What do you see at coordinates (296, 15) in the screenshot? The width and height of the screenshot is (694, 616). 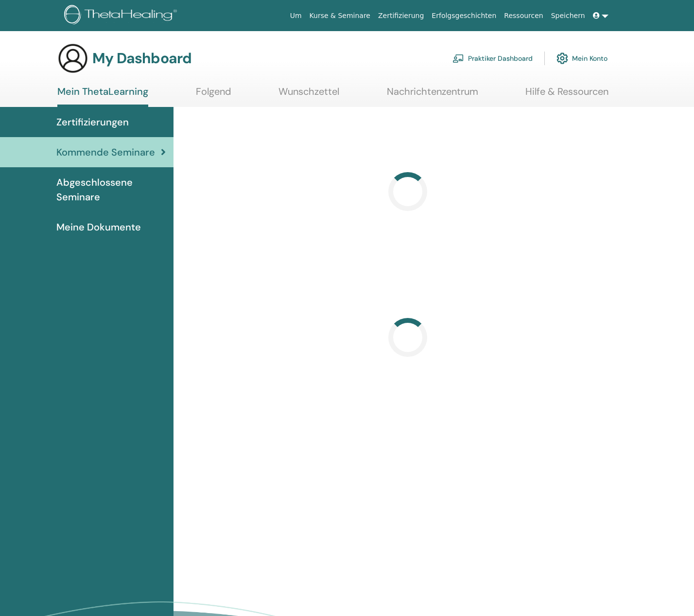 I see `a: Um` at bounding box center [296, 15].